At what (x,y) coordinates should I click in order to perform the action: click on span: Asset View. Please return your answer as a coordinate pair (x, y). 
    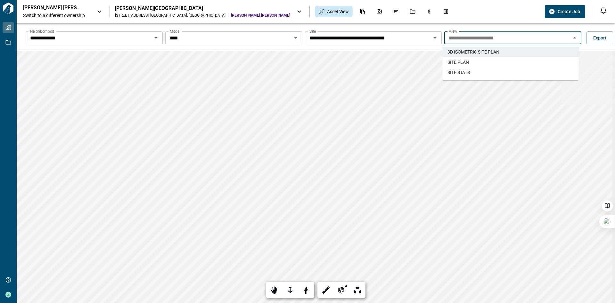
    Looking at the image, I should click on (338, 12).